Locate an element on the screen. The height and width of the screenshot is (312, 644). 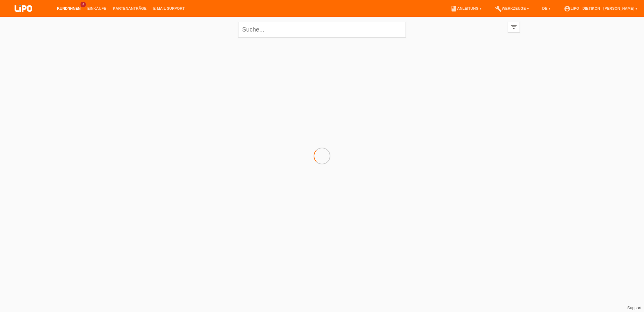
a: E-Mail Support is located at coordinates (169, 9).